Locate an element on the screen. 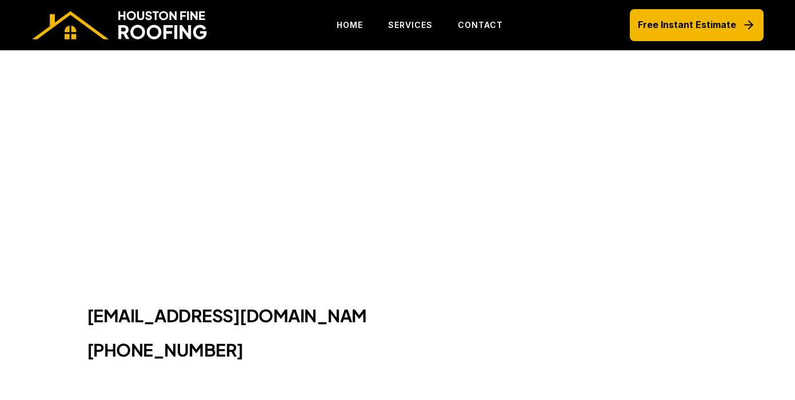 This screenshot has height=400, width=795. p: Free Instant Estimate is located at coordinates (687, 25).